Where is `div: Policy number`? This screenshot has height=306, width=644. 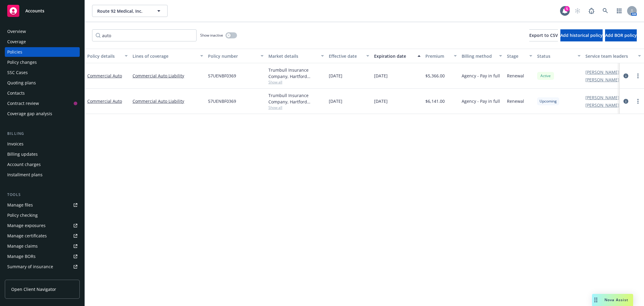
div: Policy number is located at coordinates (233, 56).